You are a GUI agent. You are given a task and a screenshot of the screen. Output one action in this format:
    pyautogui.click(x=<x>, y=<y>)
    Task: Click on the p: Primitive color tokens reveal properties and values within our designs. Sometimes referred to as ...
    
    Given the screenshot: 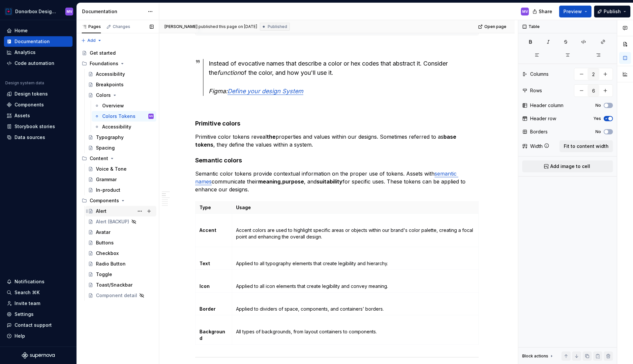 What is the action you would take?
    pyautogui.click(x=337, y=141)
    